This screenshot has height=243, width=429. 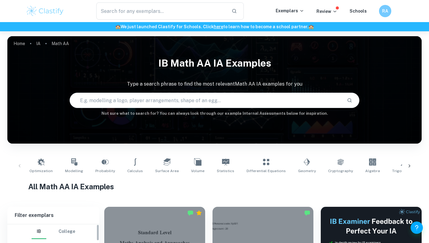 I want to click on span: Calculus, so click(x=135, y=171).